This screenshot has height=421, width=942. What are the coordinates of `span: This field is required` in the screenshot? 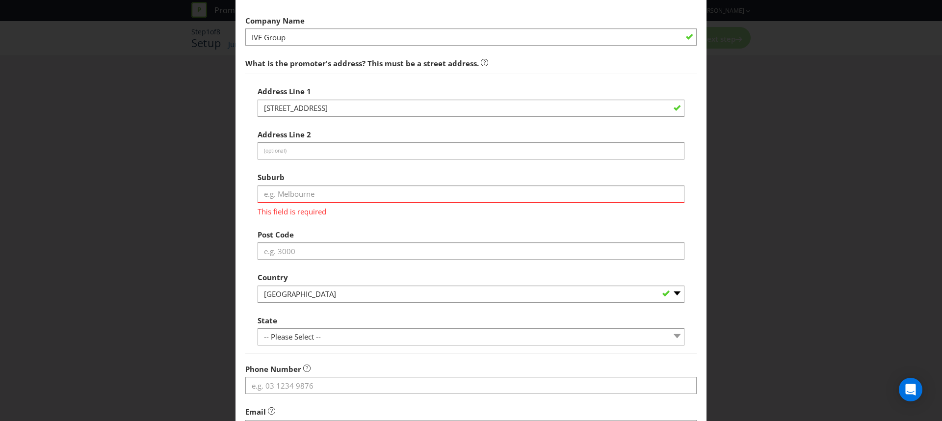 It's located at (471, 210).